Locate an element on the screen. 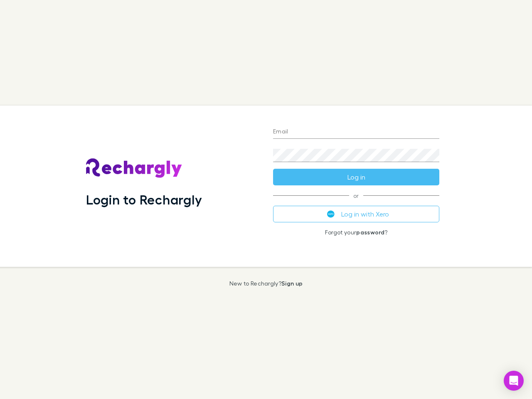  button: Log in is located at coordinates (356, 177).